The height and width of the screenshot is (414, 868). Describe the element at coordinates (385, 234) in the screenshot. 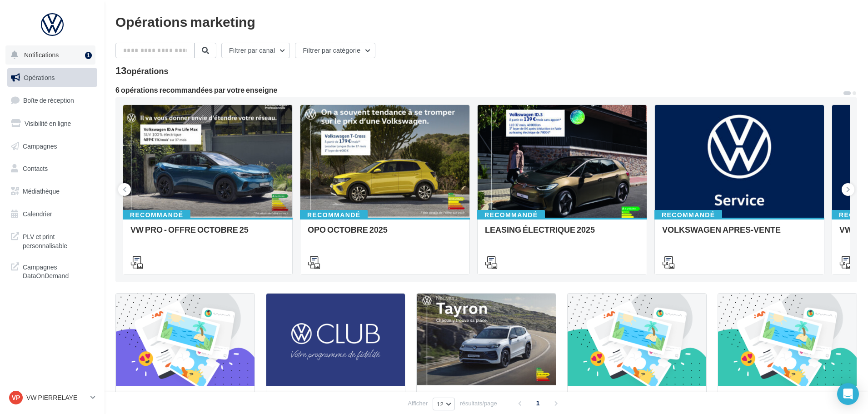

I see `div: OPO OCTOBRE 2025` at that location.